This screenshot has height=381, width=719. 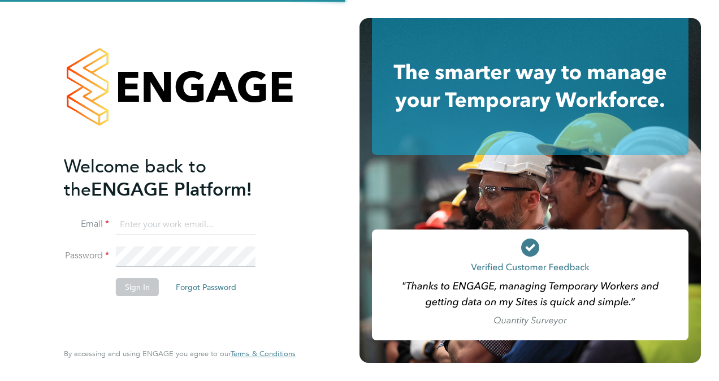 I want to click on button: Sign In, so click(x=137, y=287).